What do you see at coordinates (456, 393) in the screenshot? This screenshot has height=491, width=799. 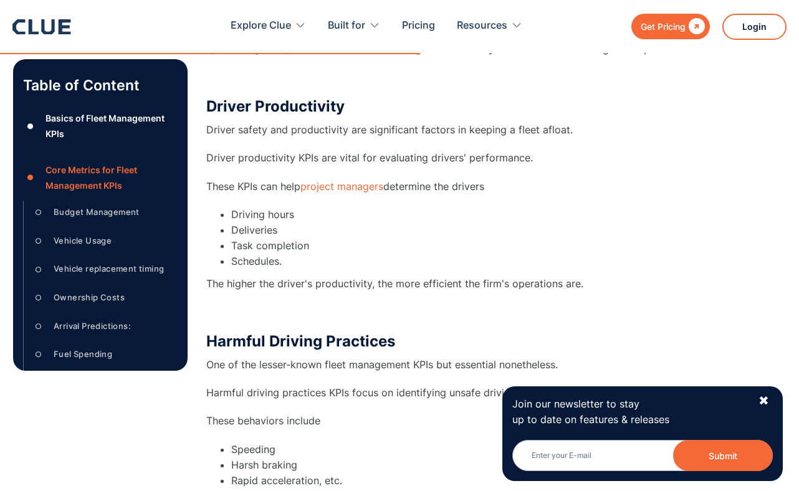 I see `p: Harmful driving practices KPIs focus on identifying unsafe driving behaviors.` at bounding box center [456, 393].